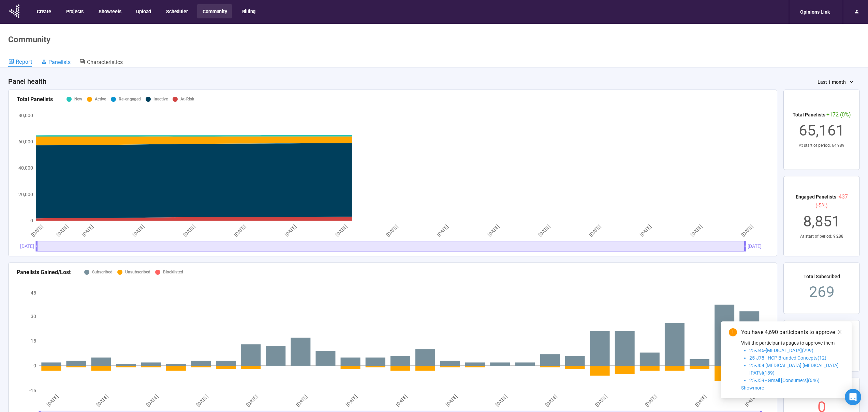 The image size is (868, 412). Describe the element at coordinates (105, 62) in the screenshot. I see `span: Characteristics` at that location.